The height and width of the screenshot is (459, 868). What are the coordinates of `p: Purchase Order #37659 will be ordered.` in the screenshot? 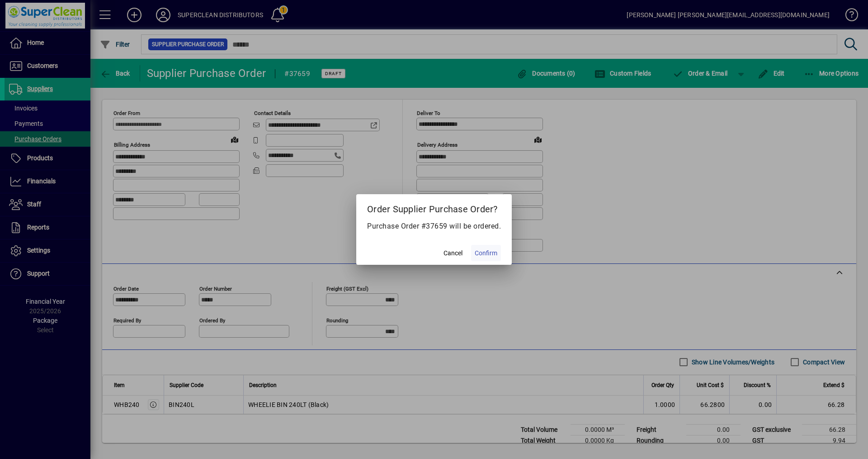 It's located at (434, 226).